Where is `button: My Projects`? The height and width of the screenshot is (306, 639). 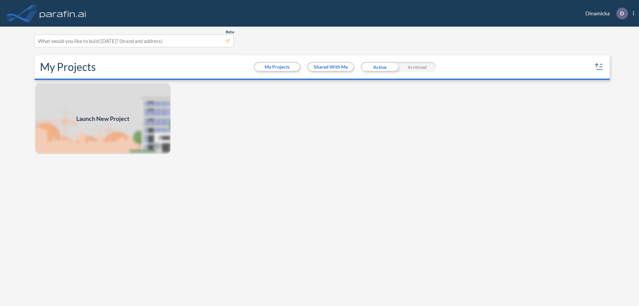
button: My Projects is located at coordinates (277, 67).